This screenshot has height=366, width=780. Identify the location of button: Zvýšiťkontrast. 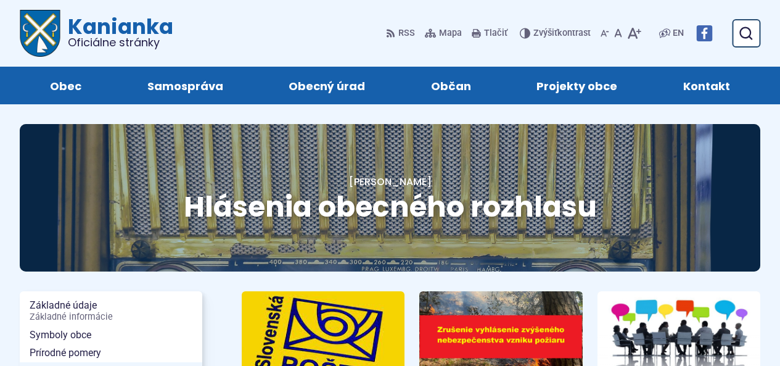
(556, 33).